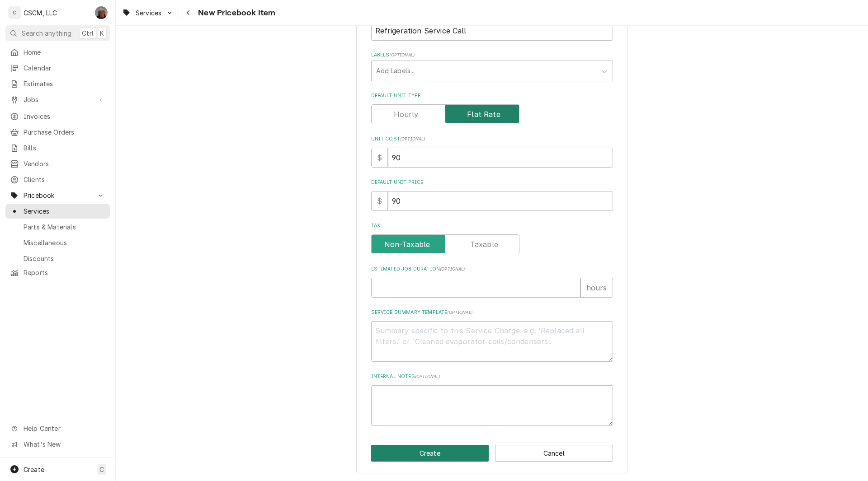 This screenshot has width=868, height=481. What do you see at coordinates (87, 33) in the screenshot?
I see `span: Ctrl` at bounding box center [87, 33].